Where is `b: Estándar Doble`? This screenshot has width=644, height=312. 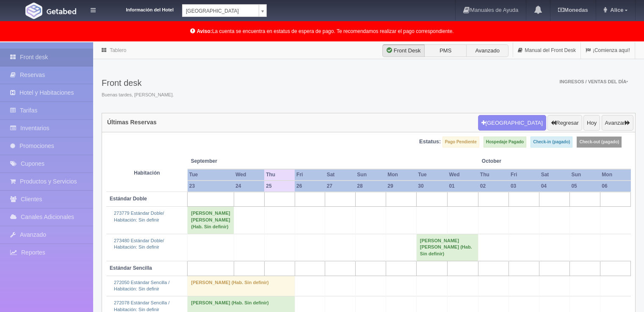 b: Estándar Doble is located at coordinates (129, 199).